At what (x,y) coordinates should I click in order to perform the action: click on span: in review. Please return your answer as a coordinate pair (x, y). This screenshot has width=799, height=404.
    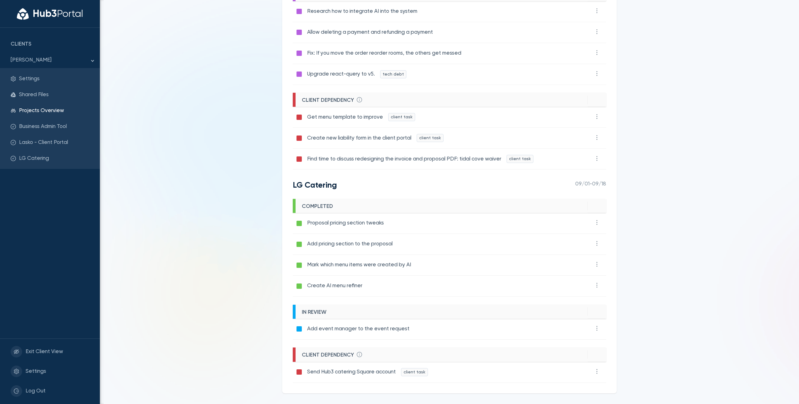
    Looking at the image, I should click on (314, 312).